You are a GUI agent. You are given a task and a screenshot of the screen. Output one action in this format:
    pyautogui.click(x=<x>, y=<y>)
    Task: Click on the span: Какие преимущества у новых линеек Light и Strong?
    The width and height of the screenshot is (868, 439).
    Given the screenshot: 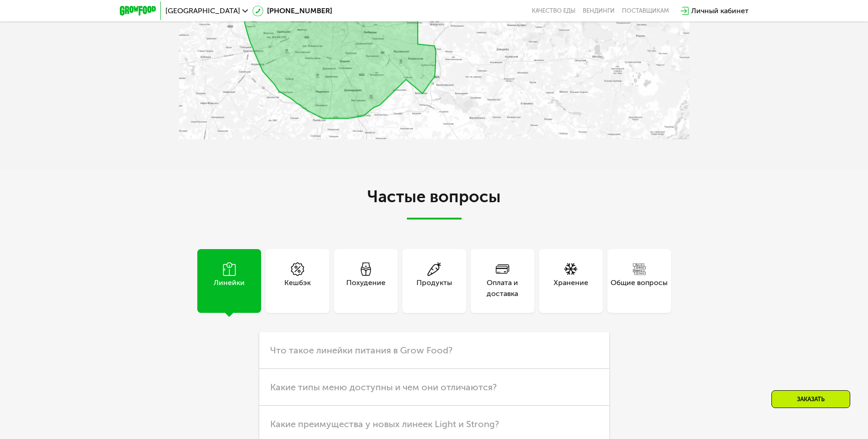 What is the action you would take?
    pyautogui.click(x=384, y=424)
    